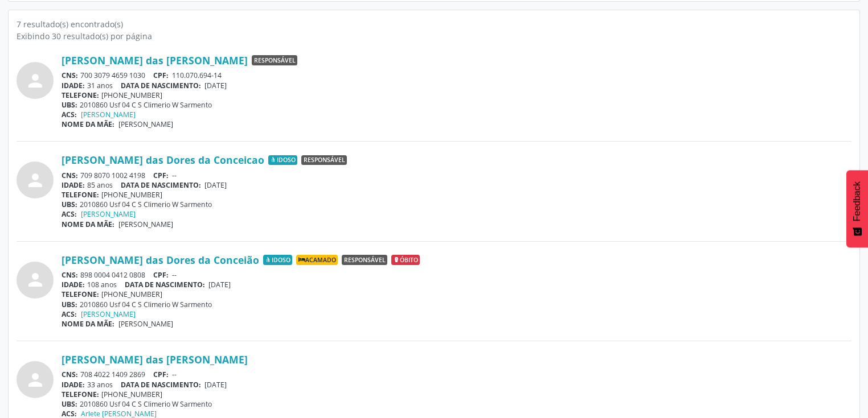  Describe the element at coordinates (456, 175) in the screenshot. I see `div: 709 8070 1002 4198` at that location.